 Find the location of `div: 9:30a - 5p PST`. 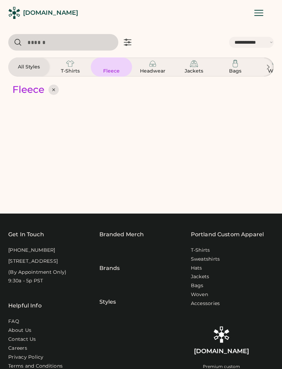

div: 9:30a - 5p PST is located at coordinates (26, 281).